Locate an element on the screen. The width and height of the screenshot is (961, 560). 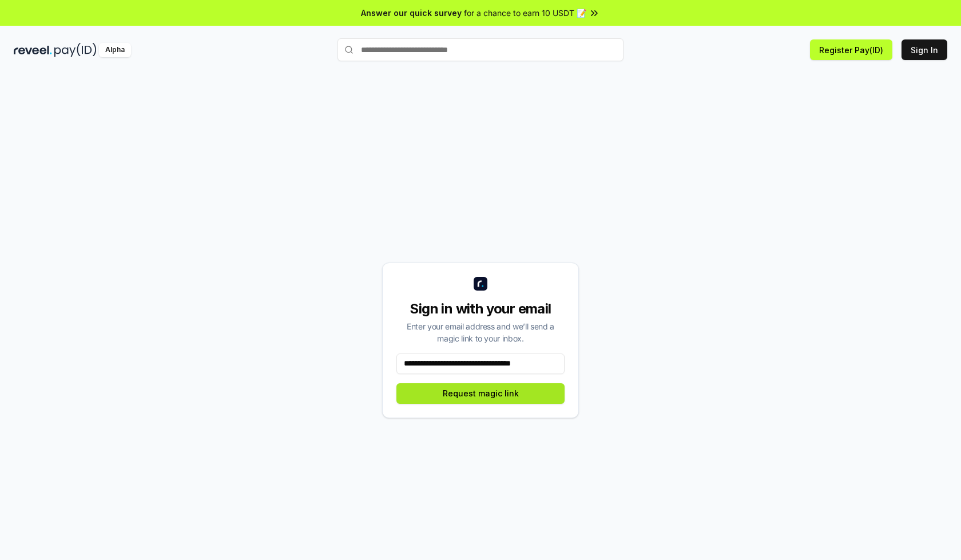
div: Sign in with your email is located at coordinates (480, 309).